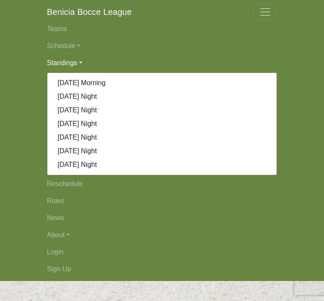 This screenshot has height=301, width=324. I want to click on a: Benicia Bocce League, so click(89, 12).